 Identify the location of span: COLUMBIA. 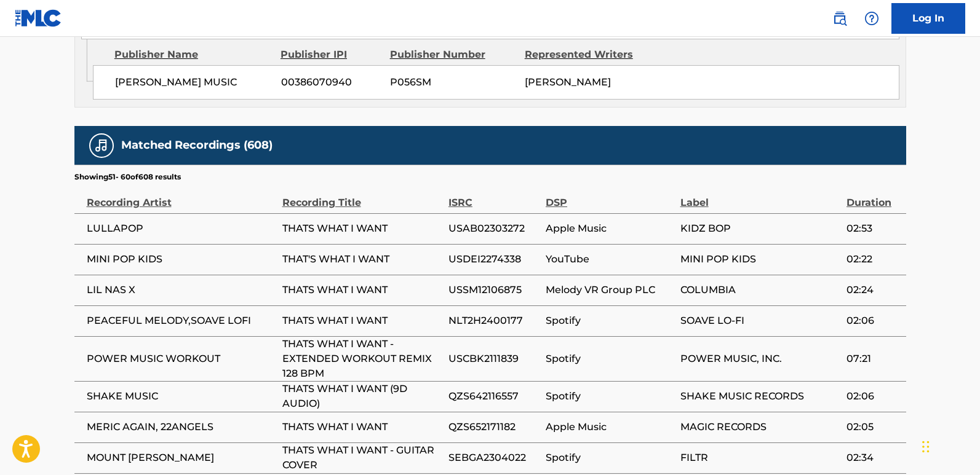
(761, 290).